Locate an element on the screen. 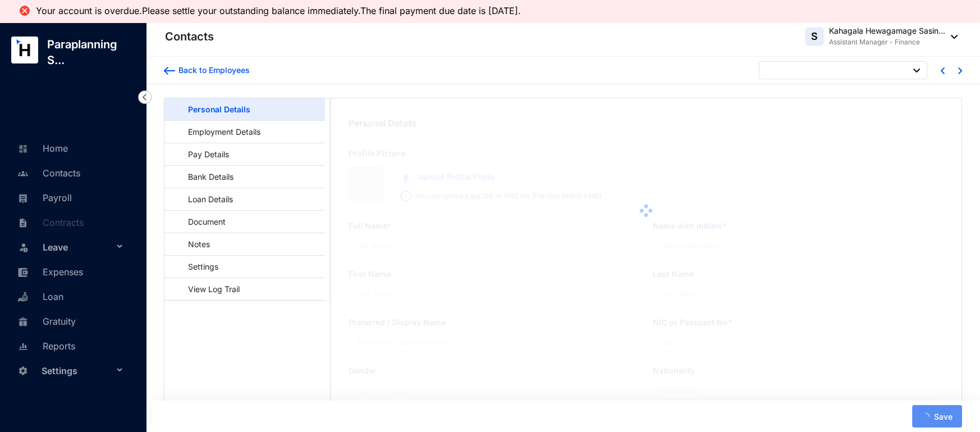  span: S is located at coordinates (815, 36).